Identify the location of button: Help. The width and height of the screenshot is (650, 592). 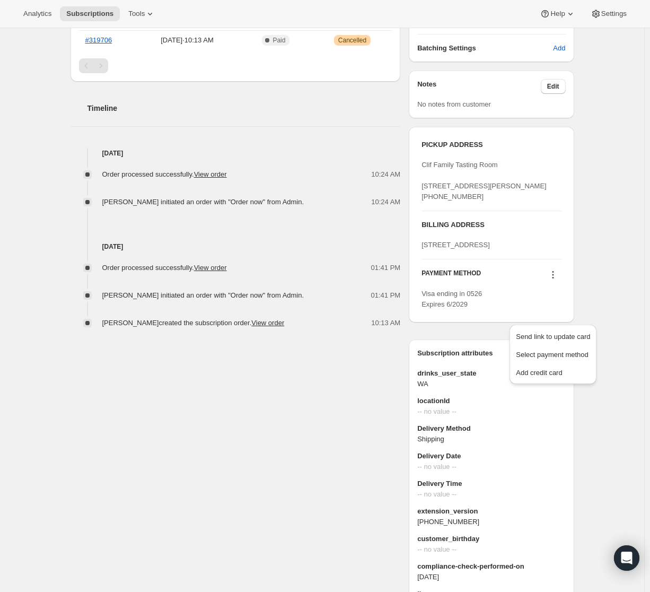
(557, 14).